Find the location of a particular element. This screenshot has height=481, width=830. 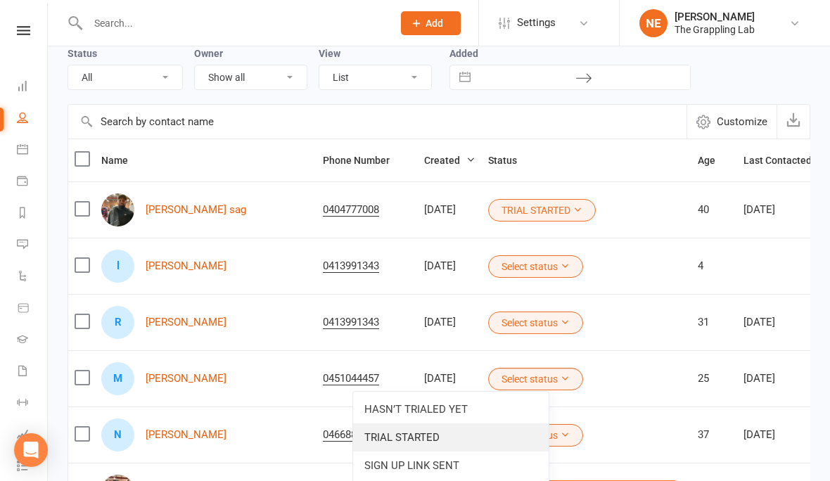

span: Age is located at coordinates (714, 160).